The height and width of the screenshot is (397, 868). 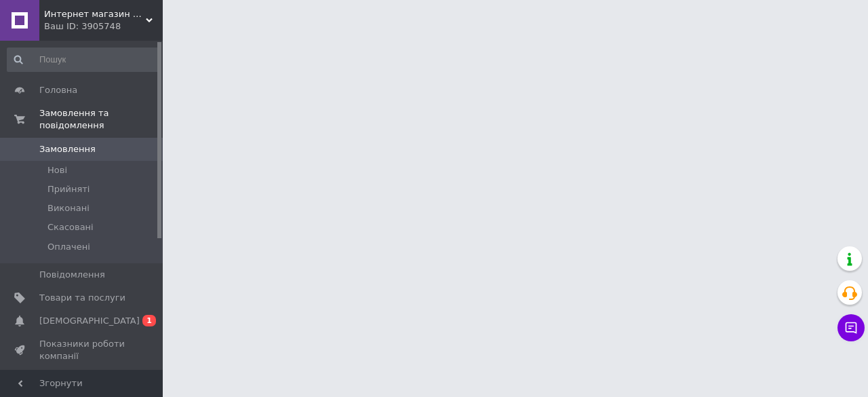 What do you see at coordinates (59, 91) in the screenshot?
I see `span: Головна` at bounding box center [59, 91].